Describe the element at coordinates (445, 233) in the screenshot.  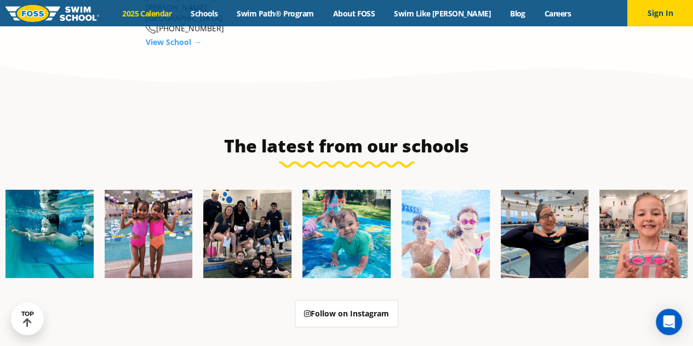
I see `img: FCC_FOSS_GeneralShoot_May_FallCampaign_lowres-9556-600x600.jpg` at that location.